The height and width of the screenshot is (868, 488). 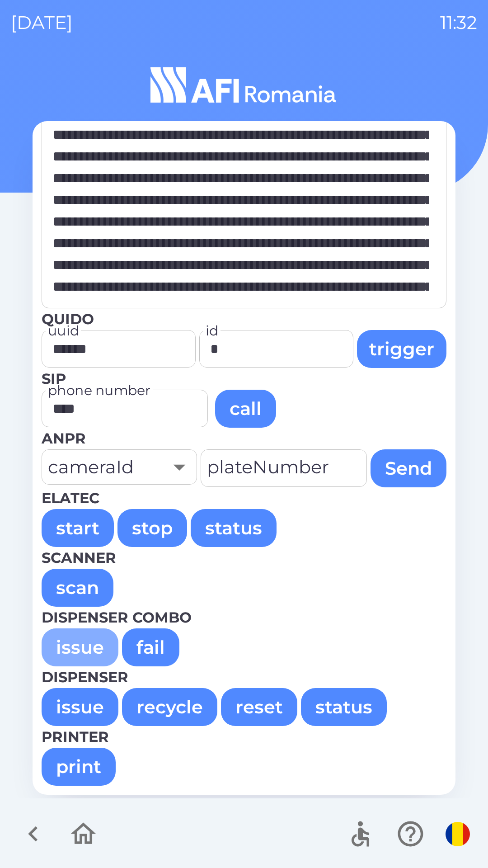 What do you see at coordinates (244, 379) in the screenshot?
I see `p: SIP` at bounding box center [244, 379].